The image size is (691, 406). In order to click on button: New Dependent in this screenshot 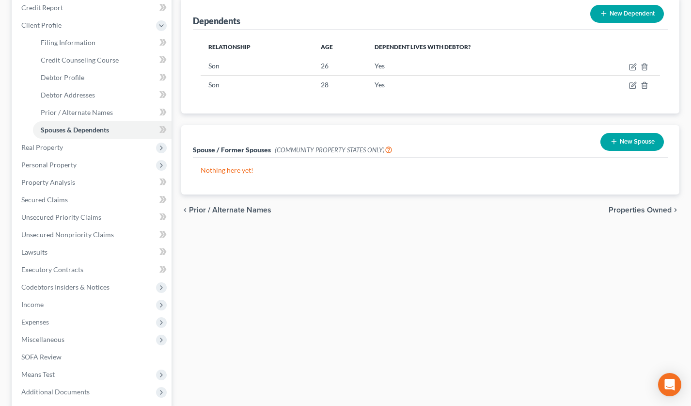, I will do `click(627, 14)`.